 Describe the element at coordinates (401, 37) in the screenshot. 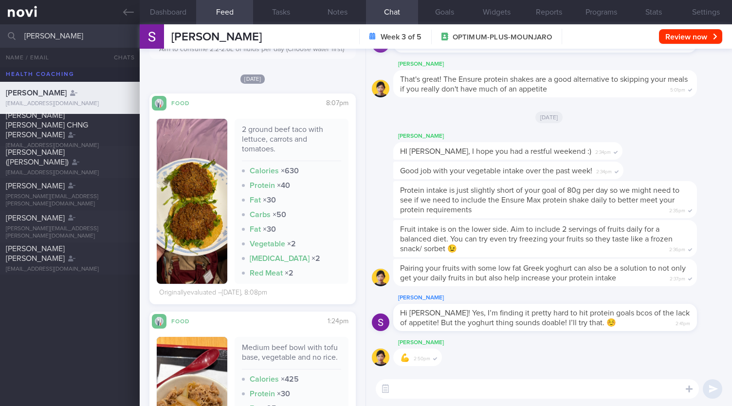

I see `strong: Week 3 of 5` at that location.